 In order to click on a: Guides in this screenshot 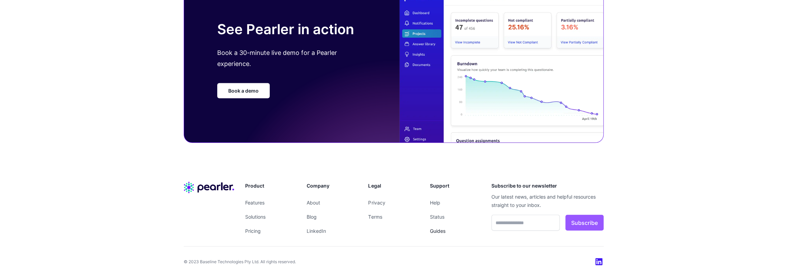, I will do `click(437, 231)`.